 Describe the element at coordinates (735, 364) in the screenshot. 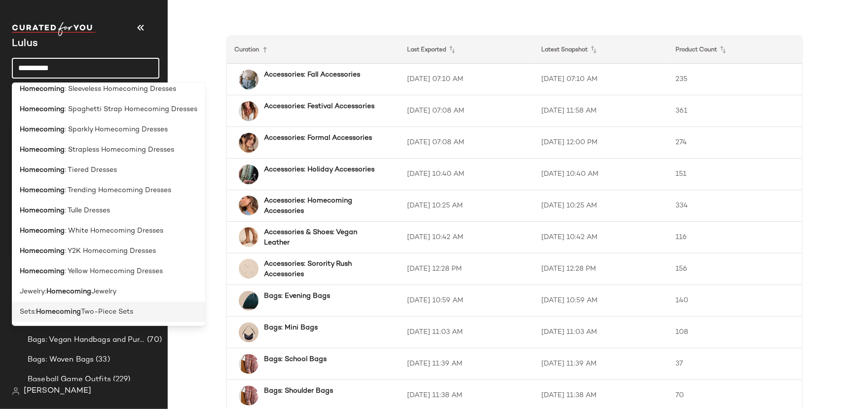

I see `td: 37` at that location.